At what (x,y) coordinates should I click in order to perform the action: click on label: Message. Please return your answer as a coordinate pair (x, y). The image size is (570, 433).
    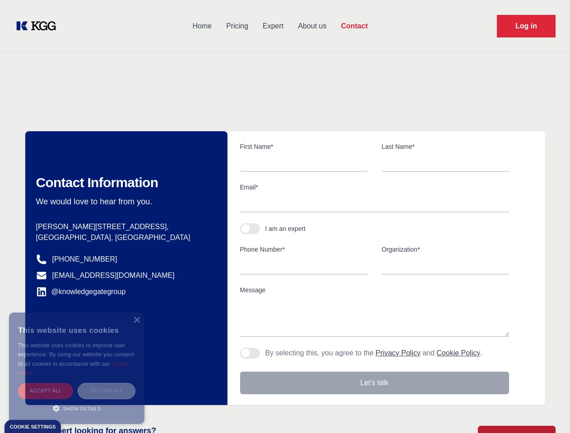
    Looking at the image, I should click on (375, 290).